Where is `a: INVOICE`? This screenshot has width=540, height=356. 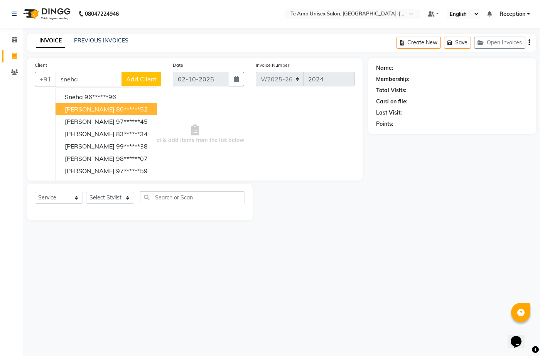
a: INVOICE is located at coordinates (51, 41).